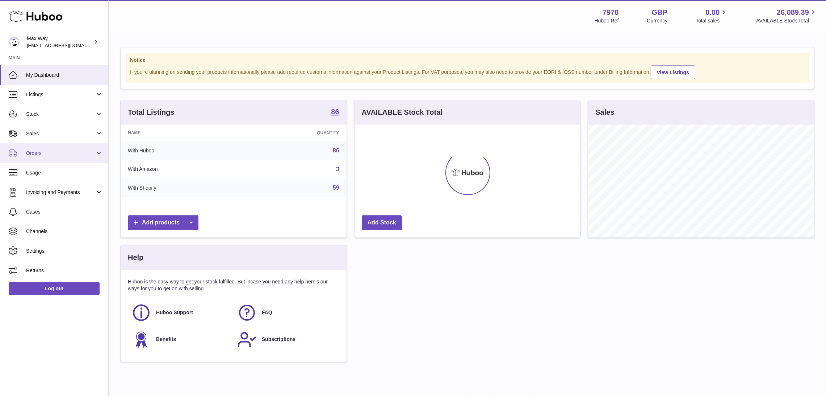 This screenshot has height=396, width=826. I want to click on span: Invoicing and Payments, so click(60, 192).